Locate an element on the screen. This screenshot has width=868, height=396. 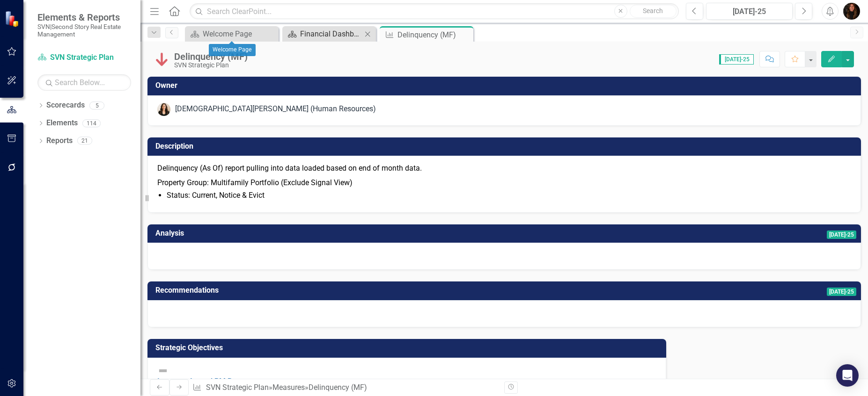
img: Jill Allen is located at coordinates (852, 11).